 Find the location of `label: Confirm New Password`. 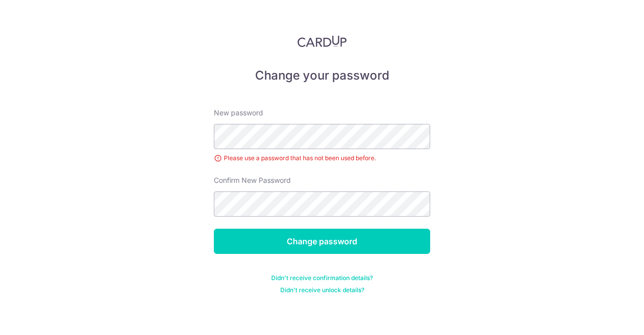

label: Confirm New Password is located at coordinates (252, 180).